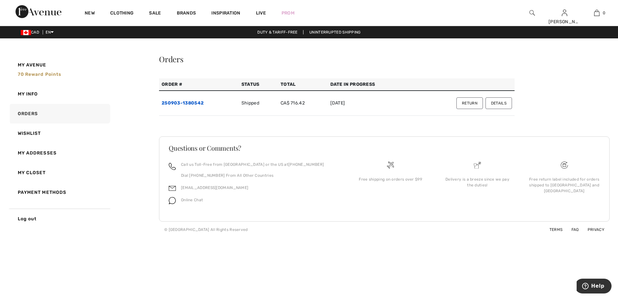 The height and width of the screenshot is (298, 618). I want to click on th: Status, so click(258, 85).